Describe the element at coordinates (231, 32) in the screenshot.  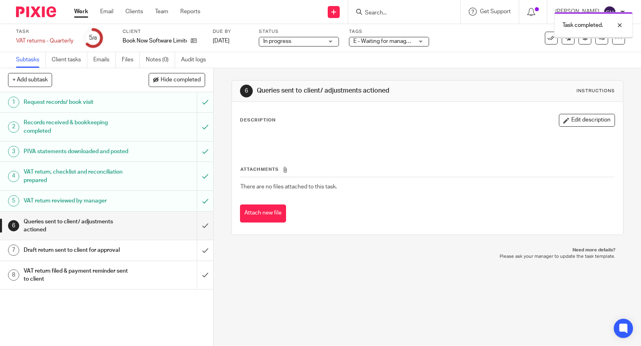
I see `label: Due by` at that location.